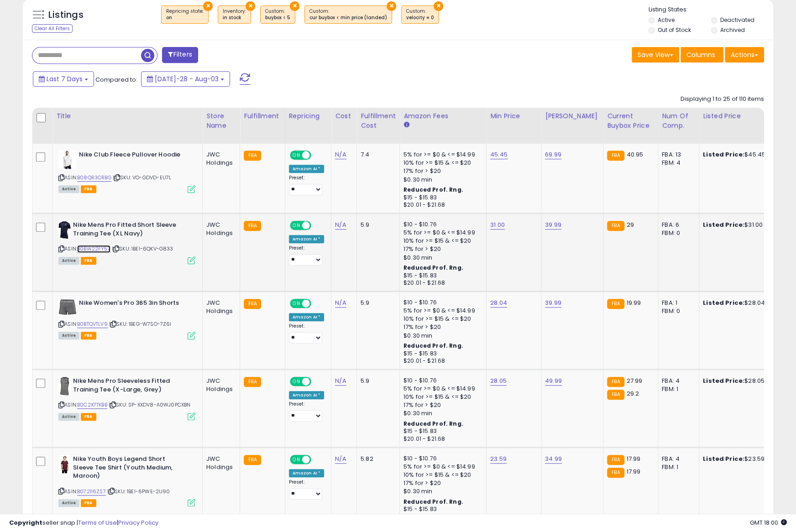 The height and width of the screenshot is (532, 796). Describe the element at coordinates (406, 125) in the screenshot. I see `small: Amazon Fees.` at that location.